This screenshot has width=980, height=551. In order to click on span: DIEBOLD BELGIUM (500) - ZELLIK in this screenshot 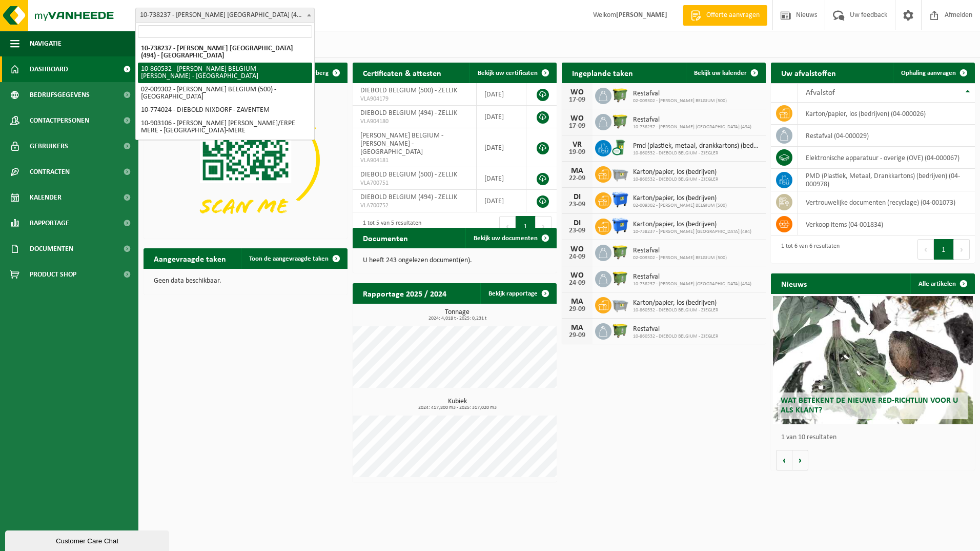, I will do `click(409, 90)`.